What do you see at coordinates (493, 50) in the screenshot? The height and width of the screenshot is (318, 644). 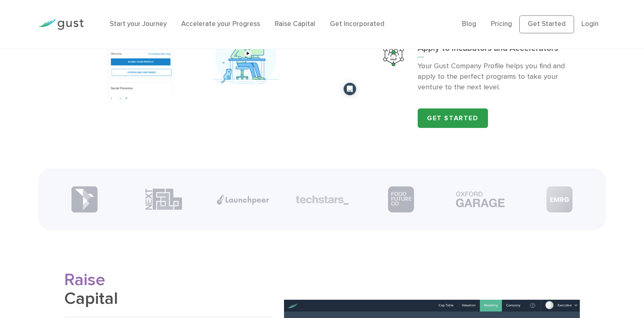 I see `h3: Apply to Incubators and Accelerators` at bounding box center [493, 50].